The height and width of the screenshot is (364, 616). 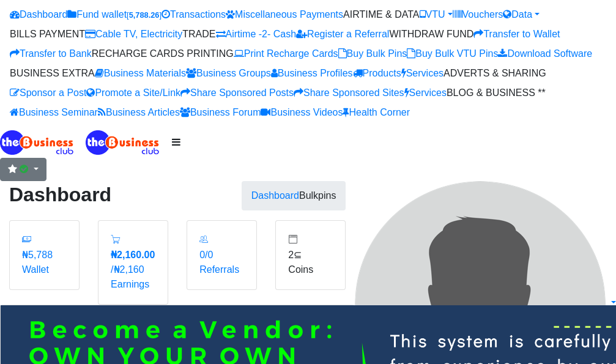 I want to click on div: Coins, so click(x=310, y=270).